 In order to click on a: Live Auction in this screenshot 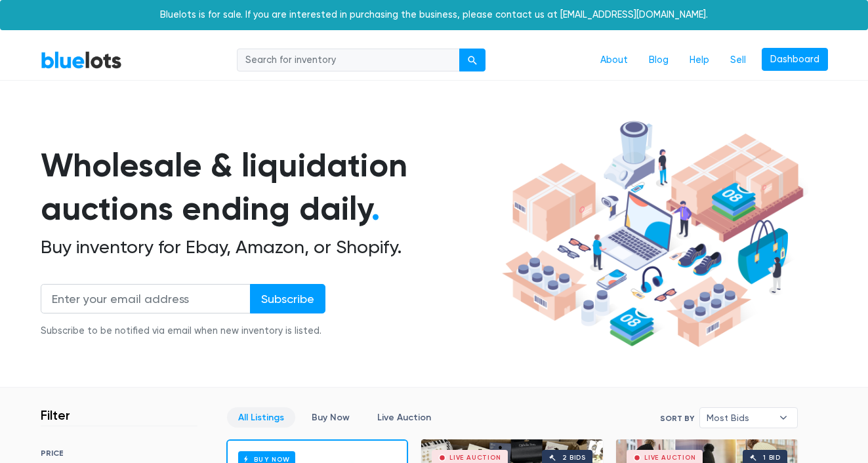, I will do `click(404, 418)`.